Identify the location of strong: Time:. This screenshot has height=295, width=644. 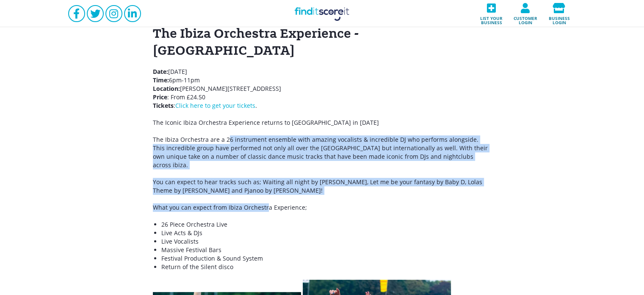
(161, 79).